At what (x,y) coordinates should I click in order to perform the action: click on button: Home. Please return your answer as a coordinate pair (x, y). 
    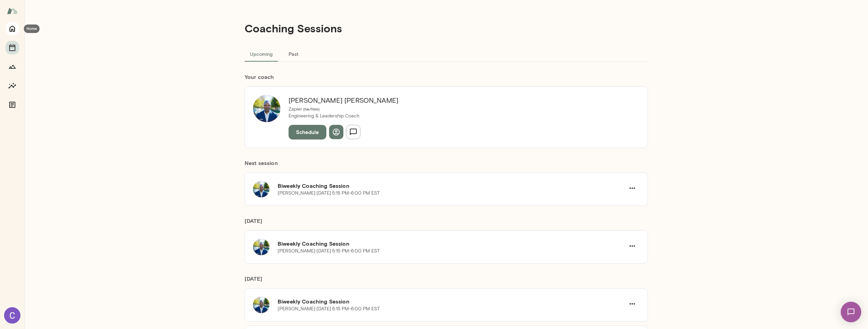
    Looking at the image, I should click on (12, 28).